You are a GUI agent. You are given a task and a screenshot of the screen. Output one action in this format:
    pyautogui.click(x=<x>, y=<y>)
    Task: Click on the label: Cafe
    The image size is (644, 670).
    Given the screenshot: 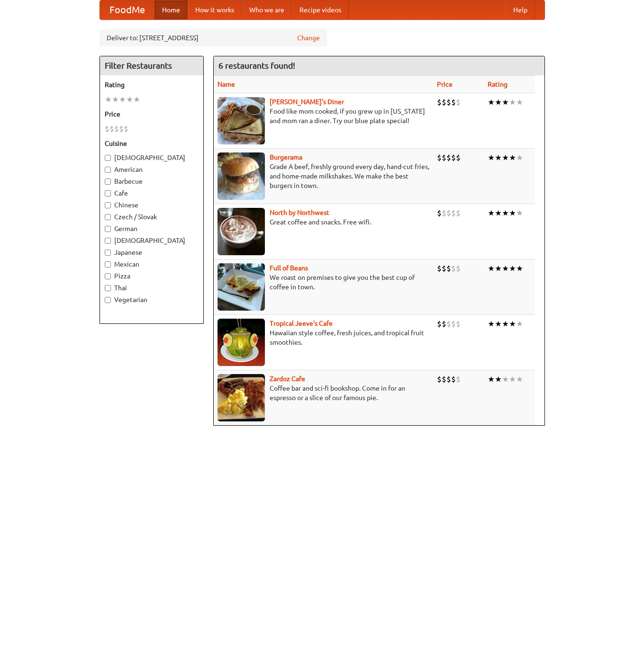 What is the action you would take?
    pyautogui.click(x=152, y=193)
    